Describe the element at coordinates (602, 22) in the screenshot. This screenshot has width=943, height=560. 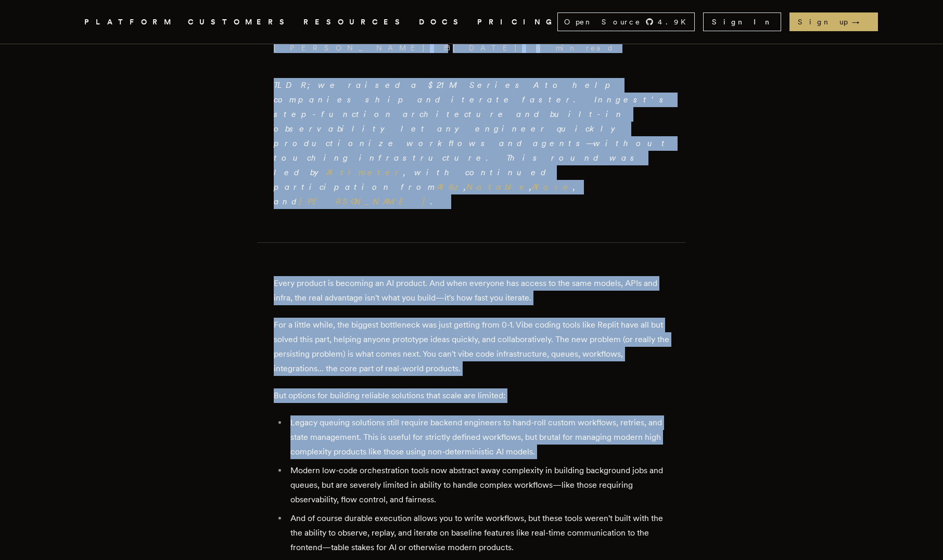
I see `span: Open Source` at that location.